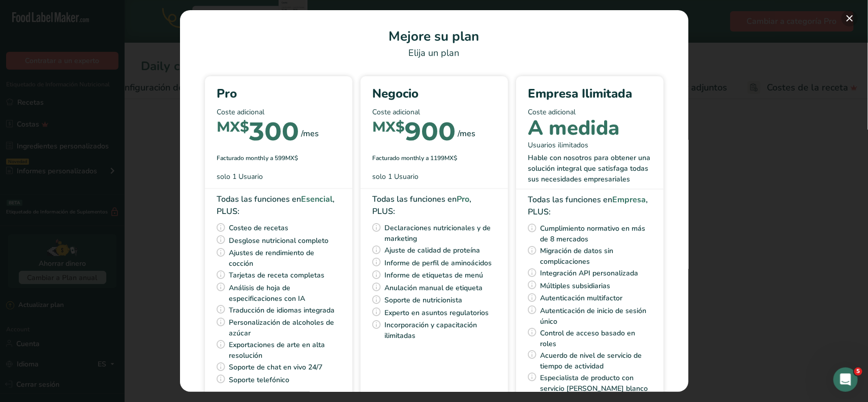  Describe the element at coordinates (285, 350) in the screenshot. I see `span: Exportaciones de arte en alta resolución` at that location.